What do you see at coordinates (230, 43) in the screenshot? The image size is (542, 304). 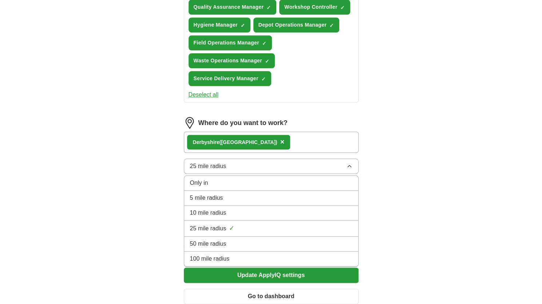 I see `button: Field Operations Manager✓` at bounding box center [230, 43].